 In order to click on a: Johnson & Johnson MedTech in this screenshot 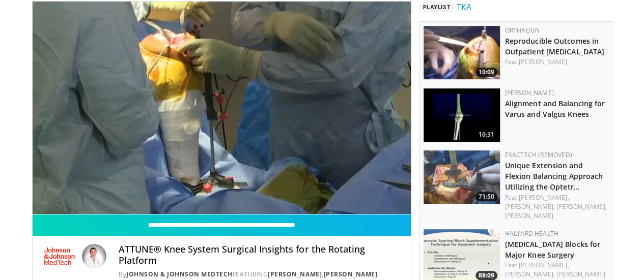, I will do `click(179, 274)`.